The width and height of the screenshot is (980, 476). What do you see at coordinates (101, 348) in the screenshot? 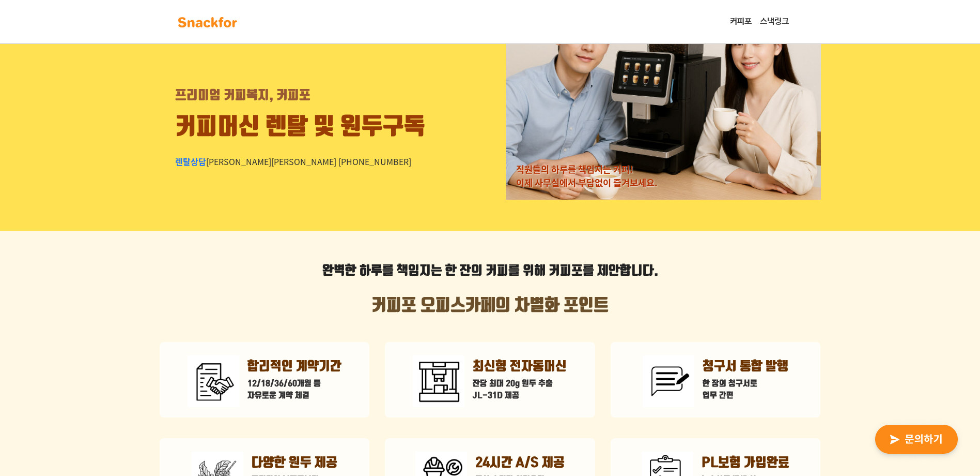
I see `span: 대화` at bounding box center [101, 348].